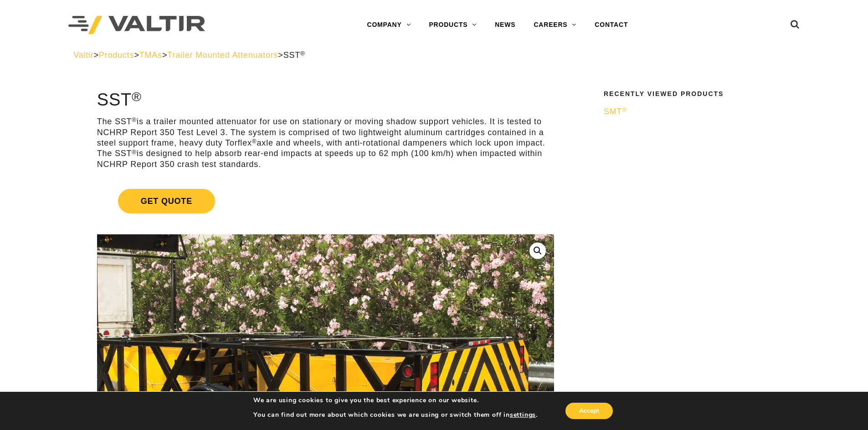 The image size is (868, 430). I want to click on span: TMAs, so click(151, 55).